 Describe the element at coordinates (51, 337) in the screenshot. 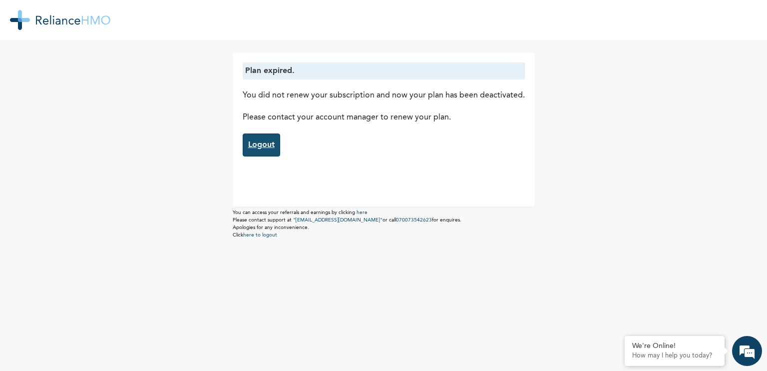

I see `span: Conversation` at that location.